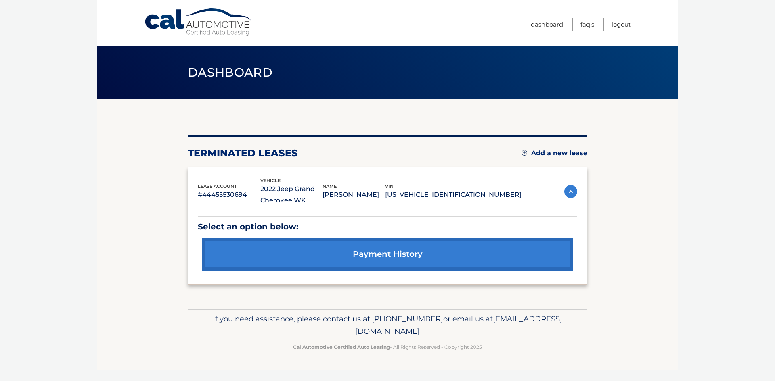 Image resolution: width=775 pixels, height=381 pixels. I want to click on a: Add a new lease, so click(554, 153).